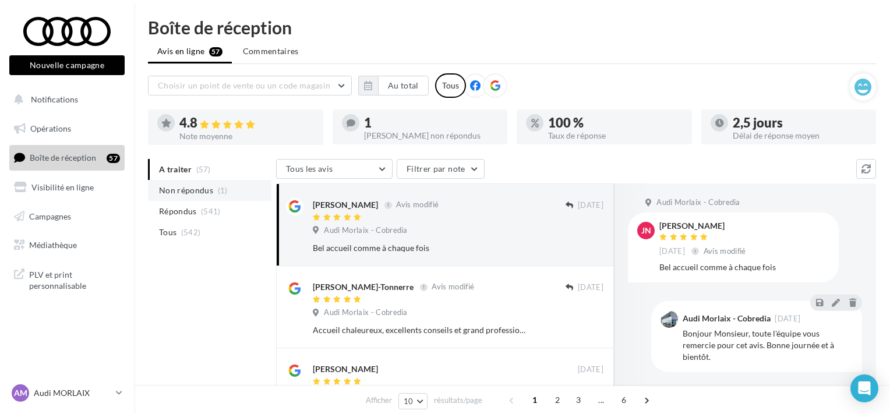 The width and height of the screenshot is (890, 414). Describe the element at coordinates (186, 190) in the screenshot. I see `span: Non répondus` at that location.